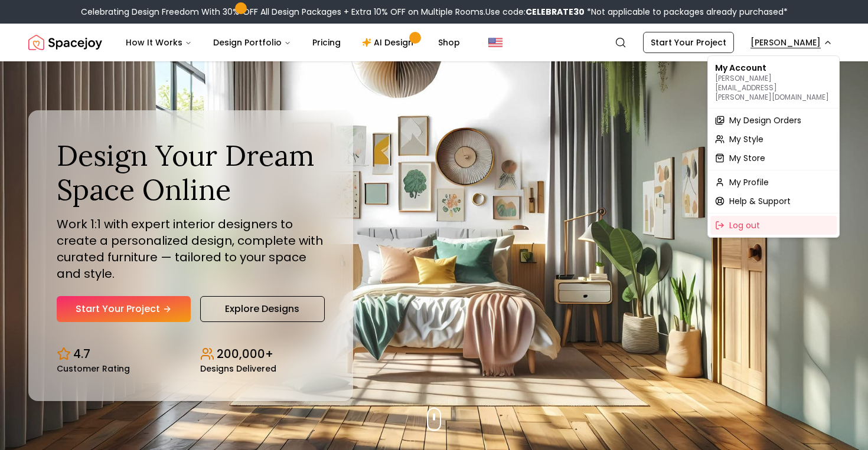 Image resolution: width=868 pixels, height=450 pixels. I want to click on span: My Design Orders, so click(766, 121).